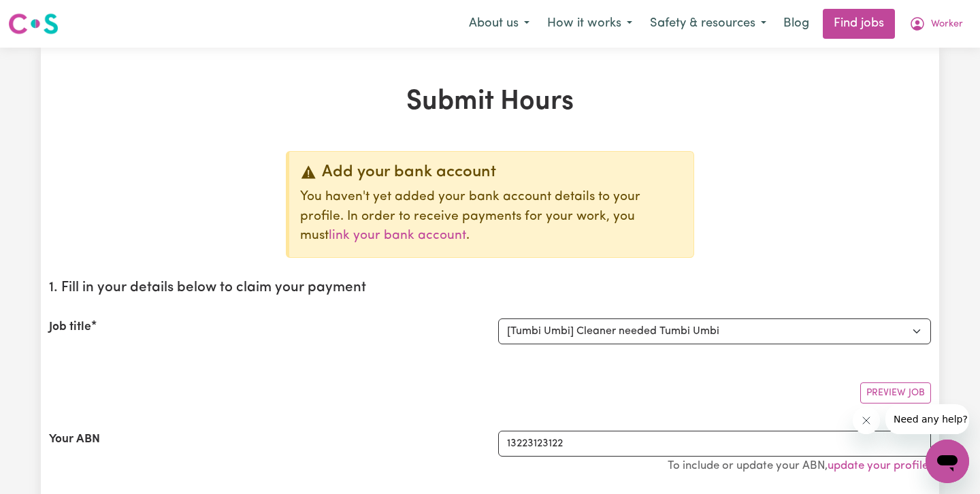 The image size is (980, 494). Describe the element at coordinates (33, 24) in the screenshot. I see `a: Careseekers logo` at that location.